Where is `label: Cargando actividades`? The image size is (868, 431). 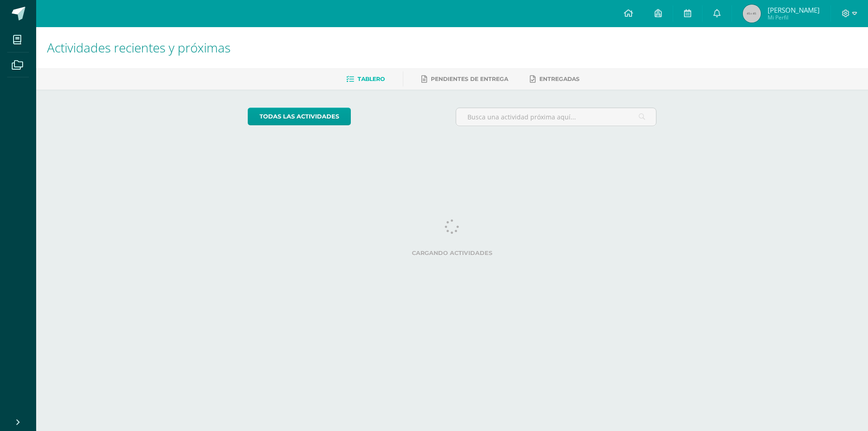 label: Cargando actividades is located at coordinates (452, 253).